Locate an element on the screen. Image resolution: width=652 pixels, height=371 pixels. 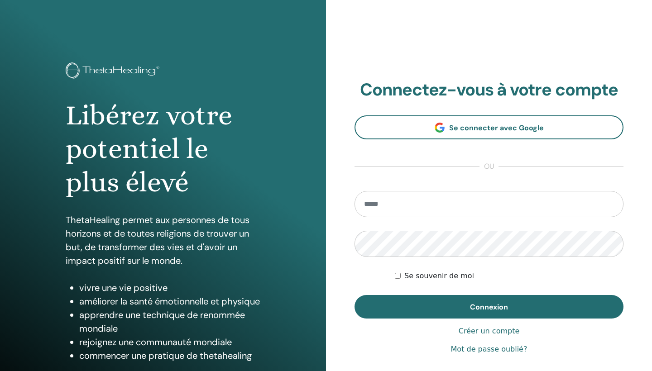
span: Connexion is located at coordinates (489, 307).